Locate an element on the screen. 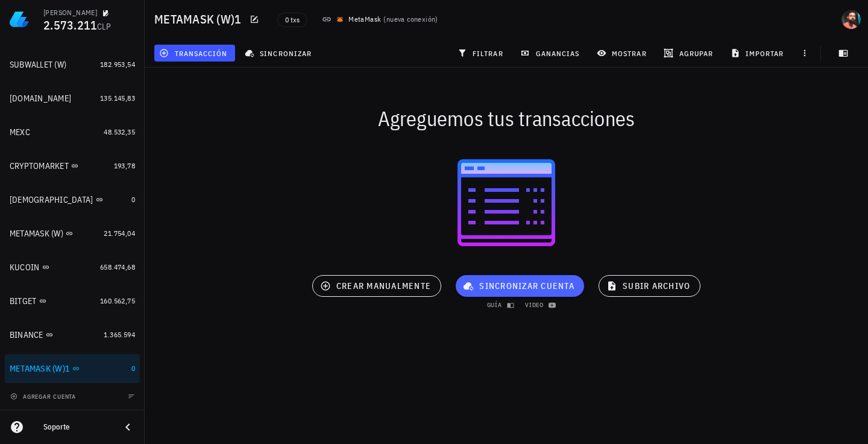 Image resolution: width=868 pixels, height=444 pixels. img: LedgiFi is located at coordinates (20, 20).